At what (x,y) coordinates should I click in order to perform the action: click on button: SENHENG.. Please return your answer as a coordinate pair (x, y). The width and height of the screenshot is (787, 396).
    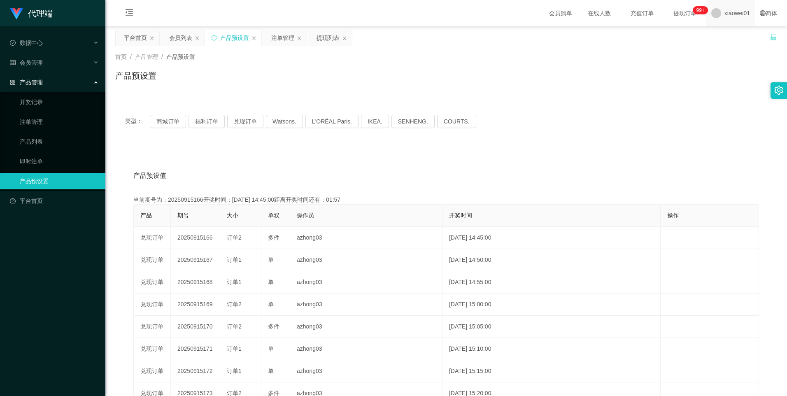
    Looking at the image, I should click on (413, 121).